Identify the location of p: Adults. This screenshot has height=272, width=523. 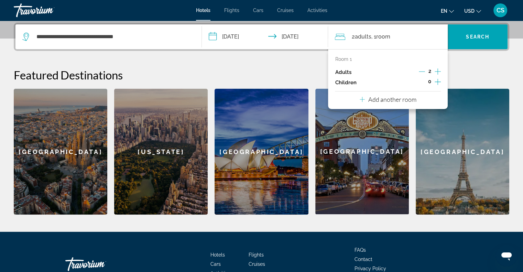
(343, 72).